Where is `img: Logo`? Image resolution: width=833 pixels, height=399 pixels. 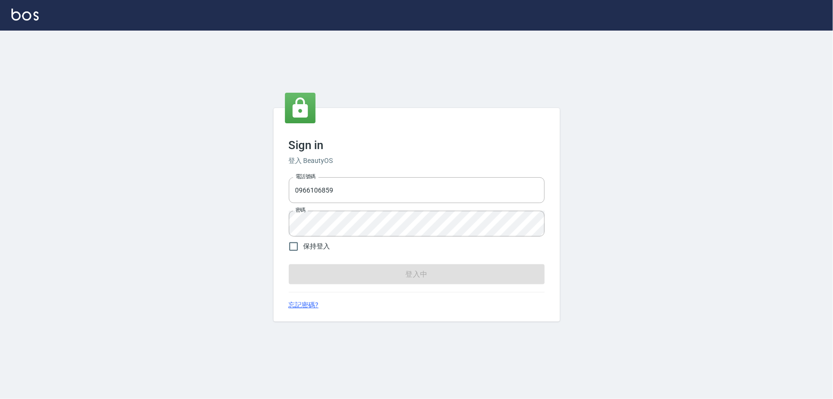
img: Logo is located at coordinates (25, 14).